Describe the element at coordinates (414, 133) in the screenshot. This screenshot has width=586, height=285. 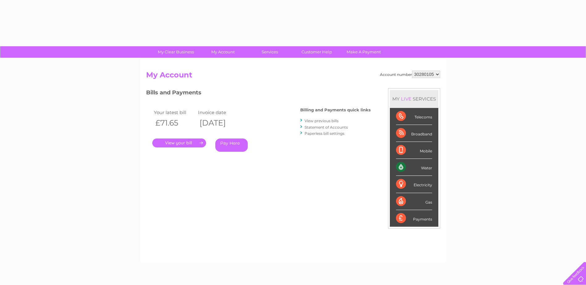
I see `div: Broadband` at that location.